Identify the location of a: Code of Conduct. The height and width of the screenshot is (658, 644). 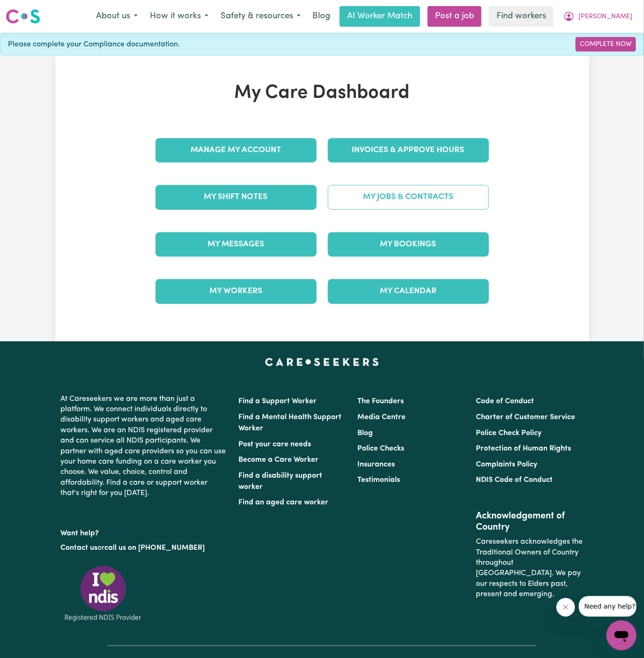
(505, 402).